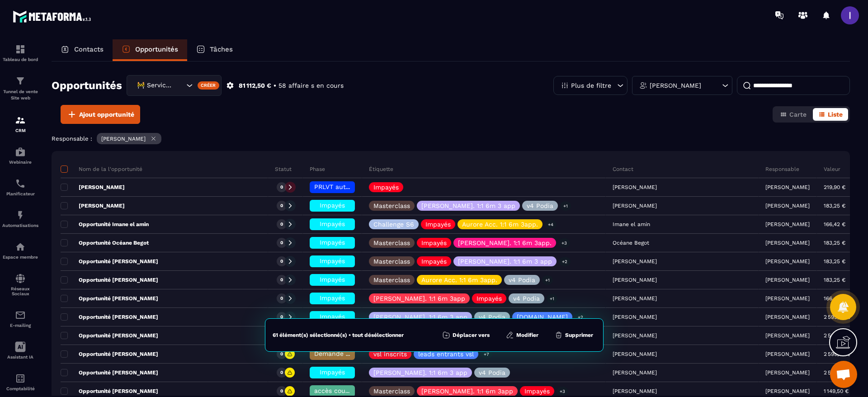  Describe the element at coordinates (311, 86) in the screenshot. I see `p: 58 affaire s en cours` at that location.